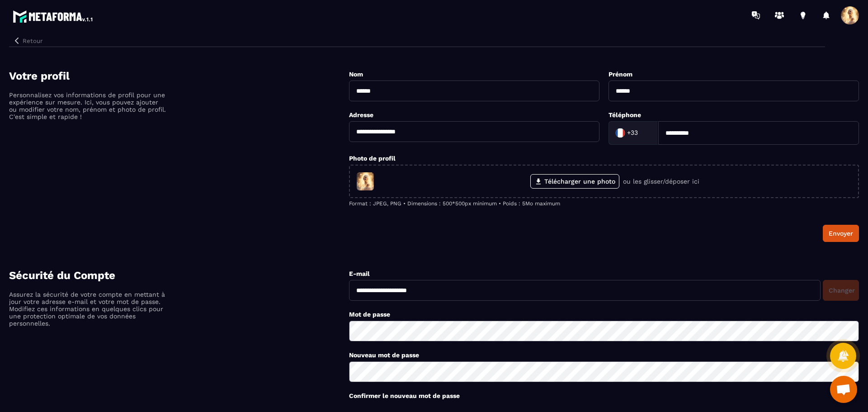 Image resolution: width=868 pixels, height=412 pixels. What do you see at coordinates (88, 106) in the screenshot?
I see `p: Personnalisez vos informations de profil pour une expérience sur mesure. Ici, vous pouvez ajouter...` at bounding box center [88, 106].